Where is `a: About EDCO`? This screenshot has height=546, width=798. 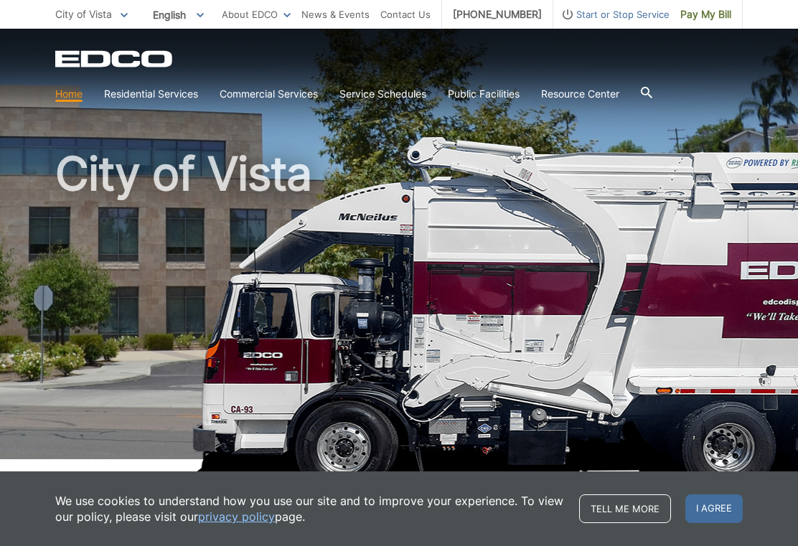
a: About EDCO is located at coordinates (256, 14).